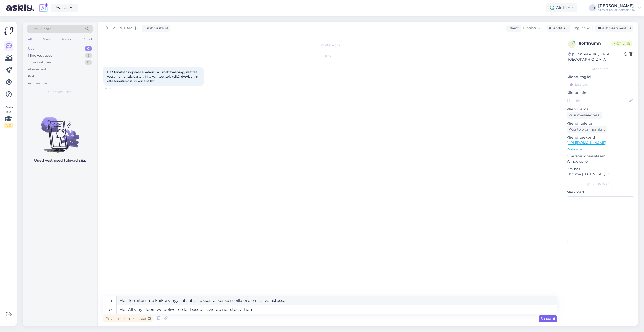  What do you see at coordinates (557, 28) in the screenshot?
I see `div: Klienditugi` at bounding box center [557, 28].